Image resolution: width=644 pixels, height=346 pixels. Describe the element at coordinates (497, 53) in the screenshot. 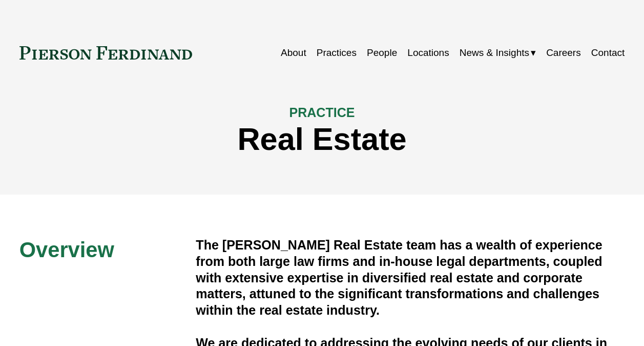

I see `a: folder dropdown` at that location.